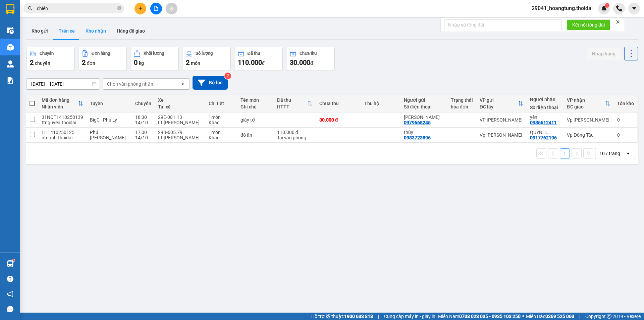  Describe the element at coordinates (543, 138) in the screenshot. I see `div: 0917762196` at that location.